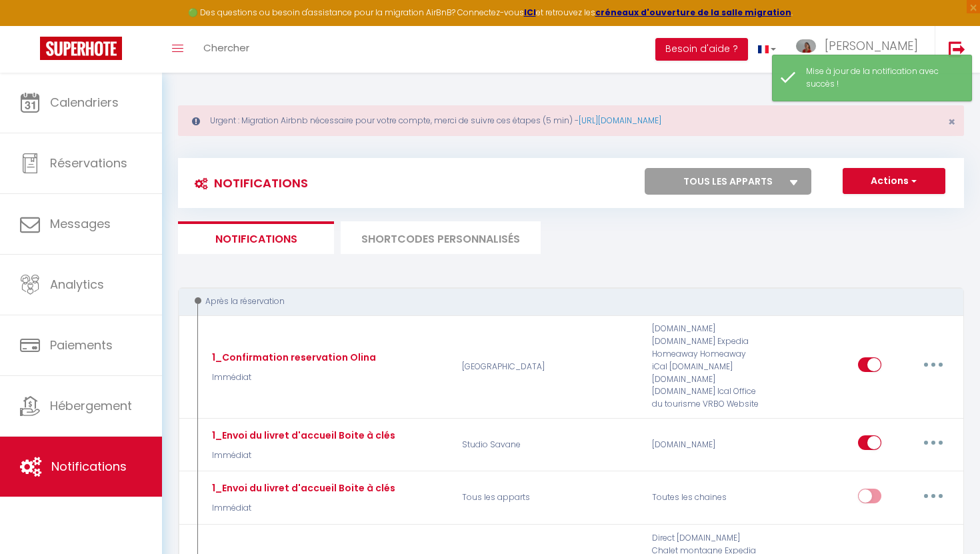 The height and width of the screenshot is (554, 980). I want to click on span: Calendriers, so click(84, 102).